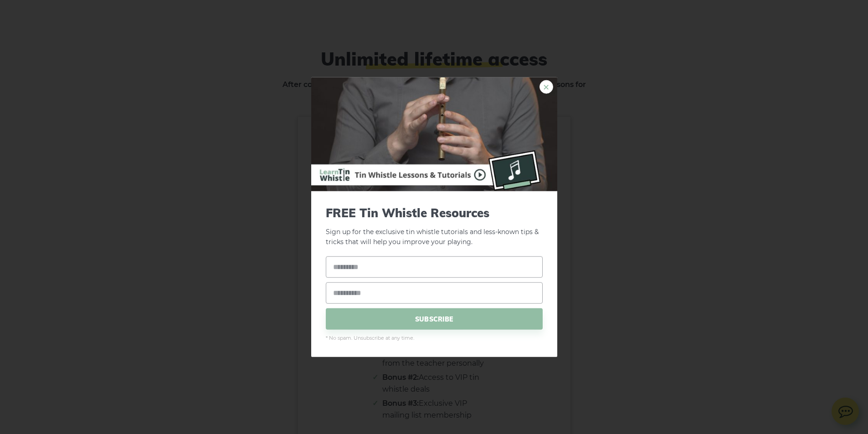 The height and width of the screenshot is (434, 868). Describe the element at coordinates (434, 319) in the screenshot. I see `span: SUBSCRIBE` at that location.